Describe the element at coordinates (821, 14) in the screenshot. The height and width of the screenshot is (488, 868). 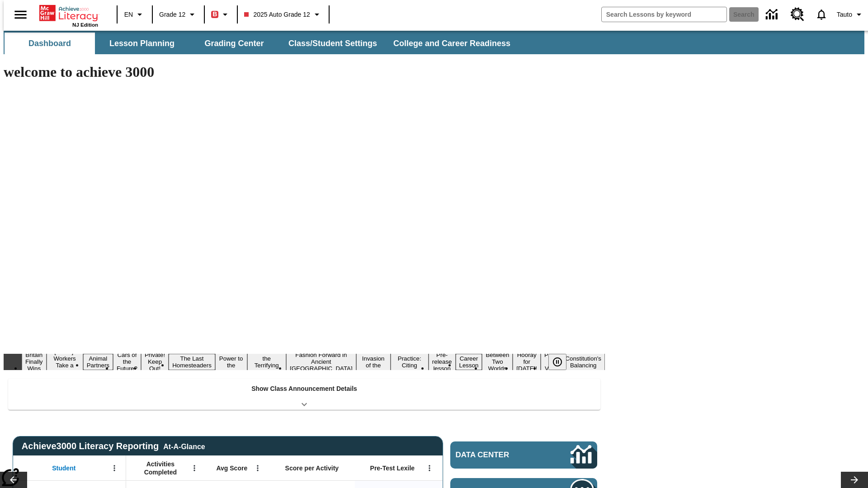
I see `a: Notifications` at that location.